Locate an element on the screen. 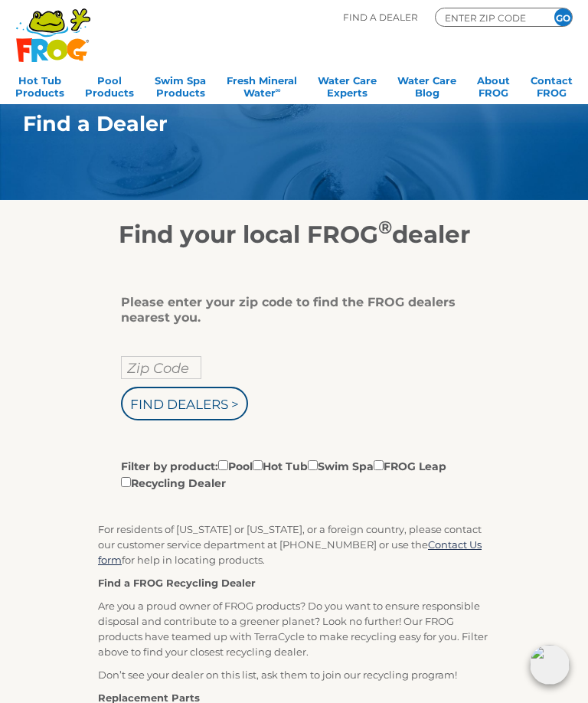 This screenshot has width=588, height=703. div: Please enter your zip code to find the FROG dealers nearest you. is located at coordinates (288, 310).